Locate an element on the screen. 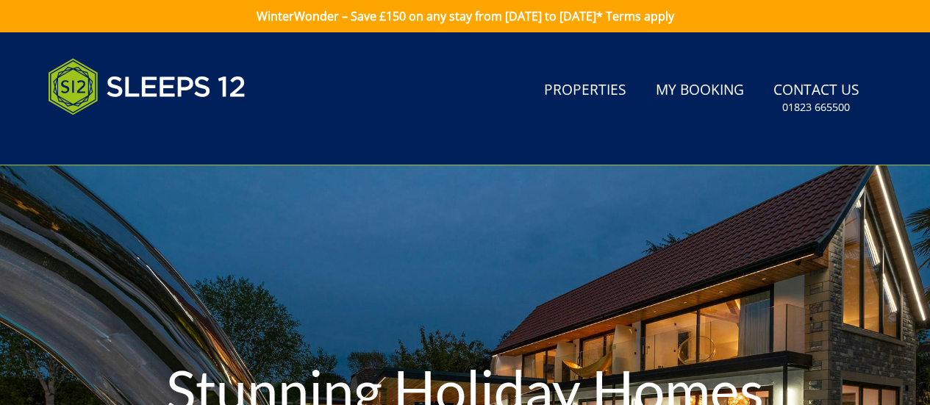 The width and height of the screenshot is (930, 405). a: Properties is located at coordinates (585, 90).